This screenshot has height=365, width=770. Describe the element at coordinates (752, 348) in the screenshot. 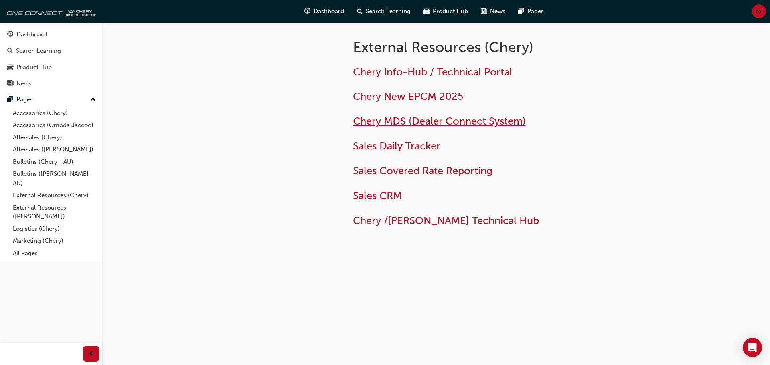

I see `div: Open Intercom Messenger` at that location.